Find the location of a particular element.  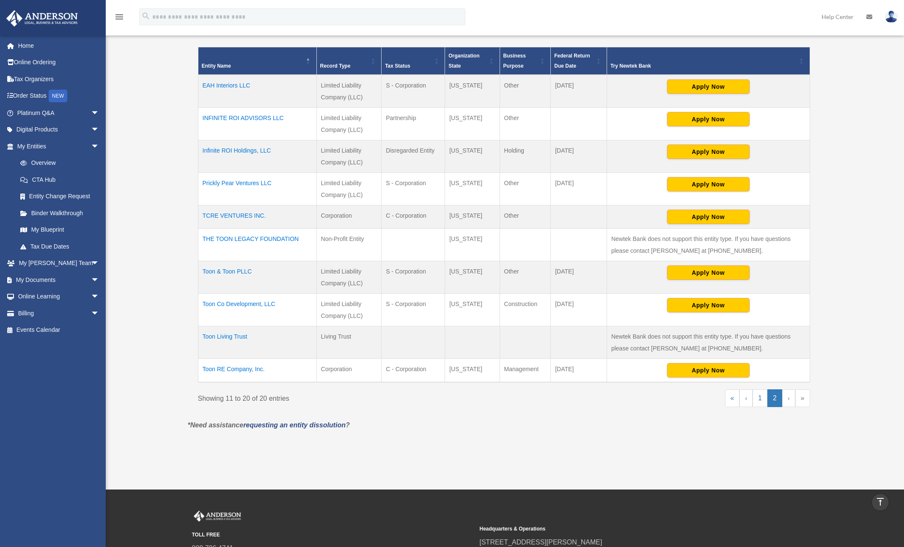

a: vertical_align_top is located at coordinates (880, 502).